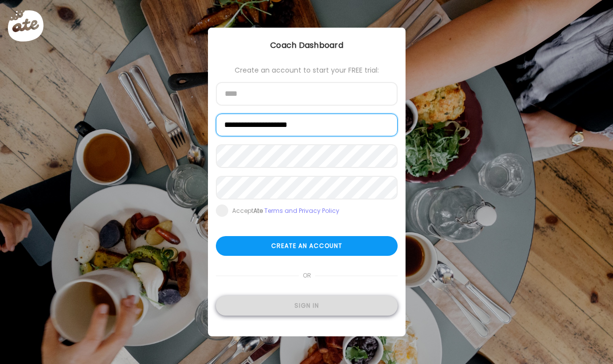 The image size is (613, 364). I want to click on div: Create an account to start your FREE trial:, so click(307, 70).